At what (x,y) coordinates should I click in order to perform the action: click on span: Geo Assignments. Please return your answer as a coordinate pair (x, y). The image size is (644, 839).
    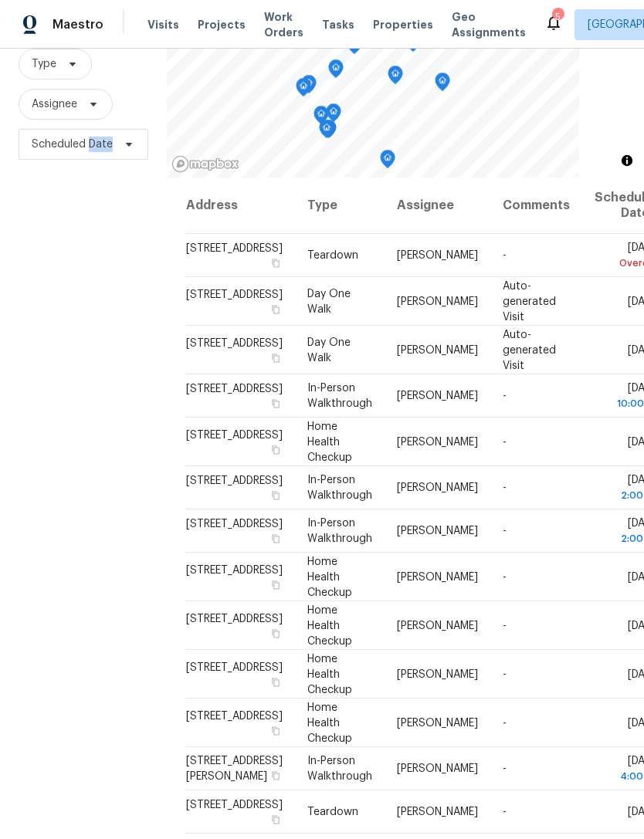
    Looking at the image, I should click on (489, 25).